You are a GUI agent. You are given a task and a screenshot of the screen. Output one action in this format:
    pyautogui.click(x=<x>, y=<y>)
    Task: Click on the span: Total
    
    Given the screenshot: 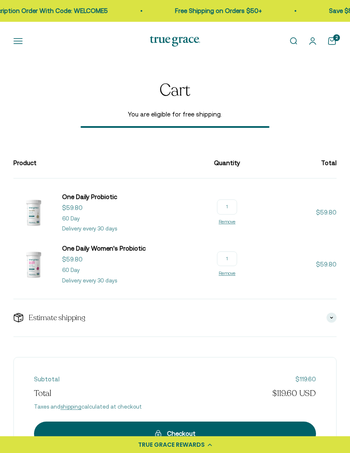 What is the action you would take?
    pyautogui.click(x=42, y=394)
    